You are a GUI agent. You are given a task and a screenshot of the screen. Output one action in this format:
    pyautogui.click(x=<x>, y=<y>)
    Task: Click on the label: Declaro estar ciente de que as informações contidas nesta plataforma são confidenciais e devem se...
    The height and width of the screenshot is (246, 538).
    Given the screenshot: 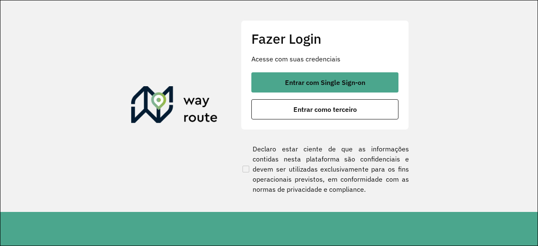 What is the action you would take?
    pyautogui.click(x=325, y=169)
    